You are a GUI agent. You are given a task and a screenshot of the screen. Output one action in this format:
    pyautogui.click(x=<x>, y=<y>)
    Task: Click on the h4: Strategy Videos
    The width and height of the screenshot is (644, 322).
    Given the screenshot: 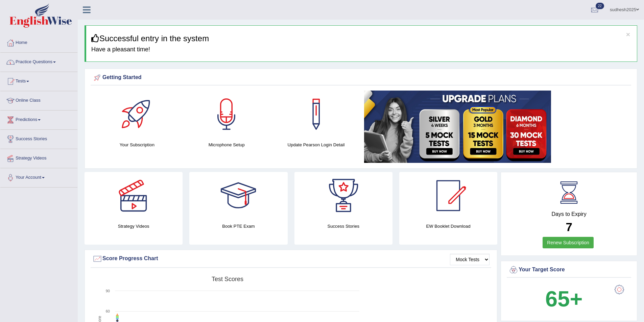 What is the action you would take?
    pyautogui.click(x=133, y=226)
    